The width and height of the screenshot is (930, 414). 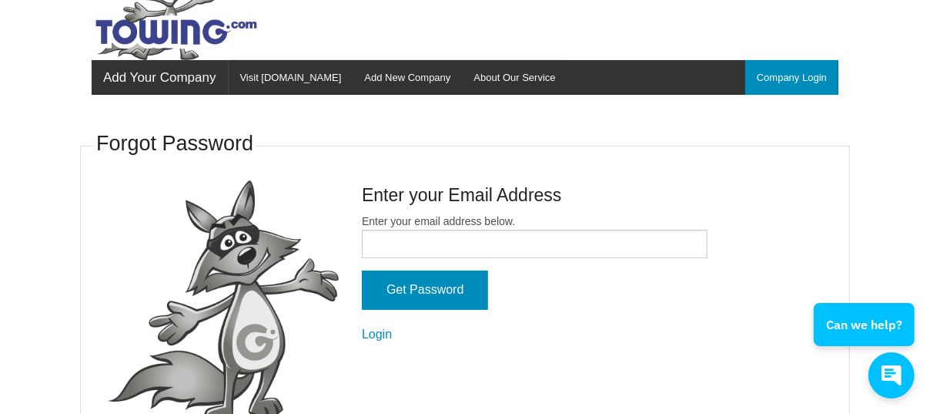 What do you see at coordinates (425, 290) in the screenshot?
I see `input: Get Password` at bounding box center [425, 290].